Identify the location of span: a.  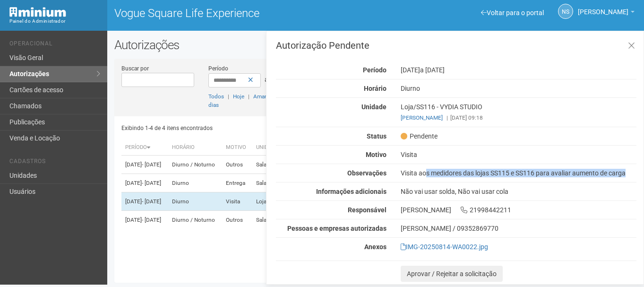
(266, 79).